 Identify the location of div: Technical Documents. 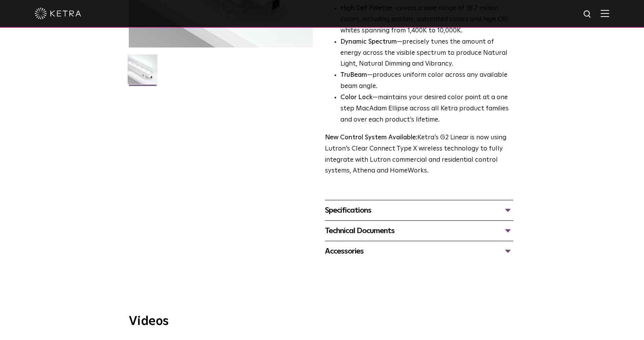
(418, 231).